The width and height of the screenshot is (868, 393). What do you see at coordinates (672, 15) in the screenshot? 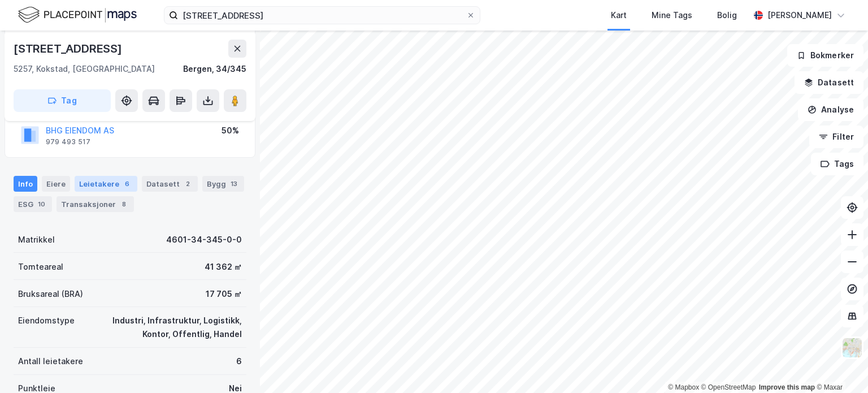
I see `div: Mine Tags` at bounding box center [672, 15].